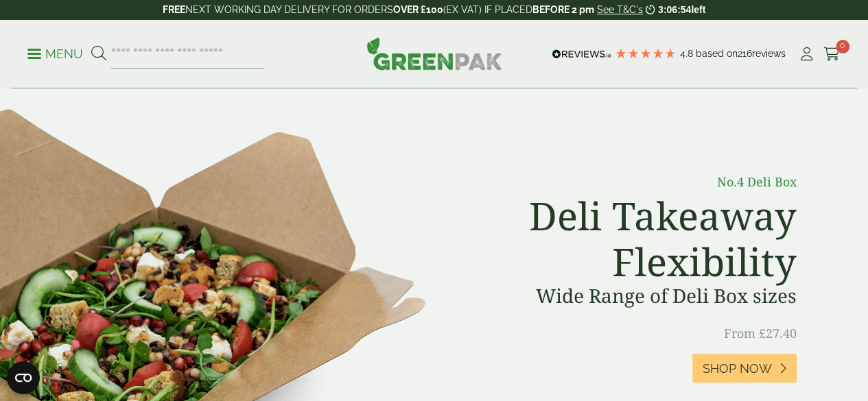 The height and width of the screenshot is (401, 868). What do you see at coordinates (832, 54) in the screenshot?
I see `a: 0` at bounding box center [832, 54].